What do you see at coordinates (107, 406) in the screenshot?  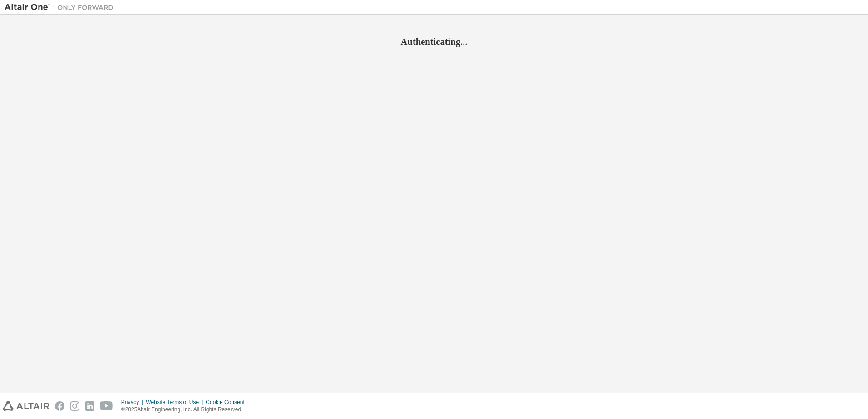 I see `img: youtube.svg` at bounding box center [107, 406].